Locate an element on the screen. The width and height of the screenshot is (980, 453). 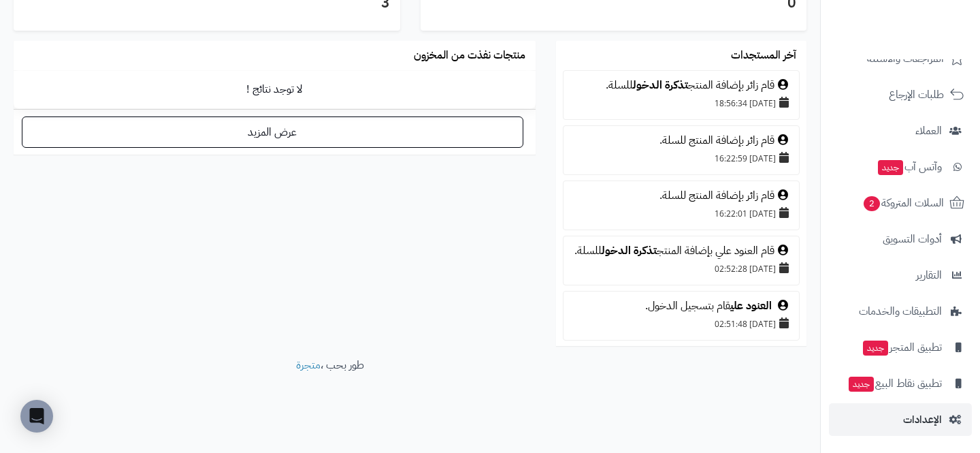
a: الإعدادات is located at coordinates (900, 419).